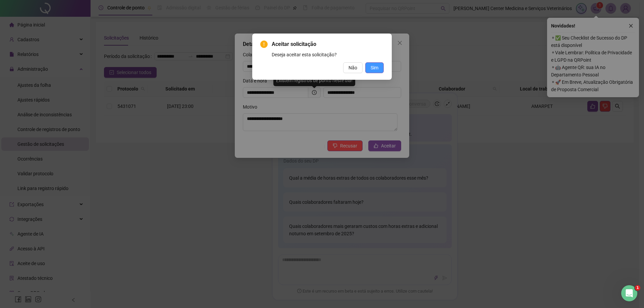 The width and height of the screenshot is (644, 308). What do you see at coordinates (353, 68) in the screenshot?
I see `button: Não` at bounding box center [353, 68].